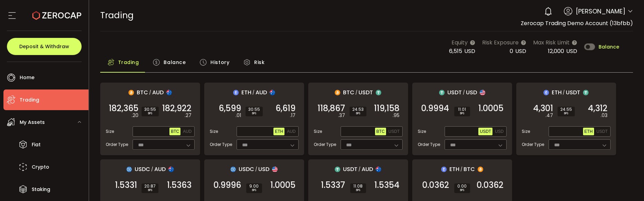 The height and width of the screenshot is (201, 644). What do you see at coordinates (41, 189) in the screenshot?
I see `span: Staking` at bounding box center [41, 189].